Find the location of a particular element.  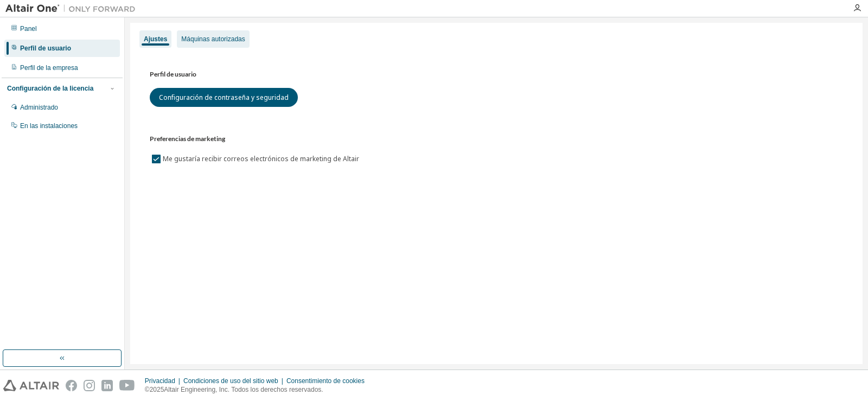

img: youtube.svg is located at coordinates (127, 385).